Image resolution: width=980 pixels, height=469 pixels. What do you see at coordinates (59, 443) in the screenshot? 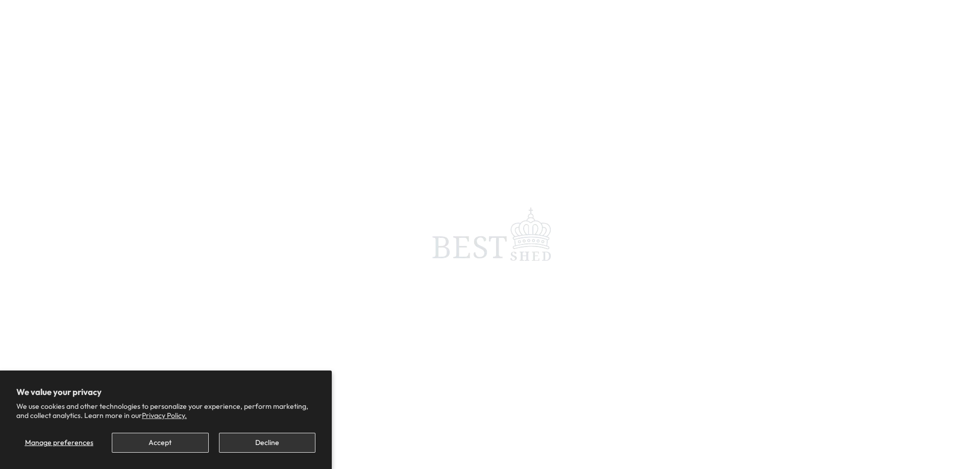
I see `button: Manage preferences` at bounding box center [59, 443].